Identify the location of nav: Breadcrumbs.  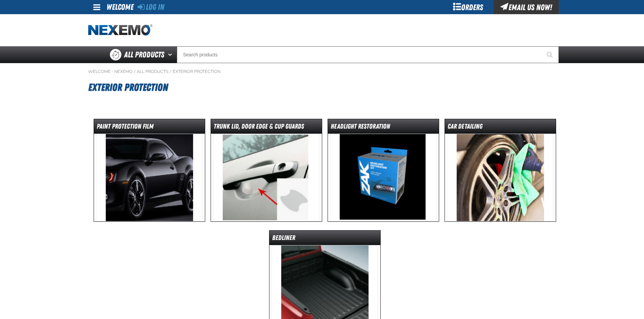
(322, 71).